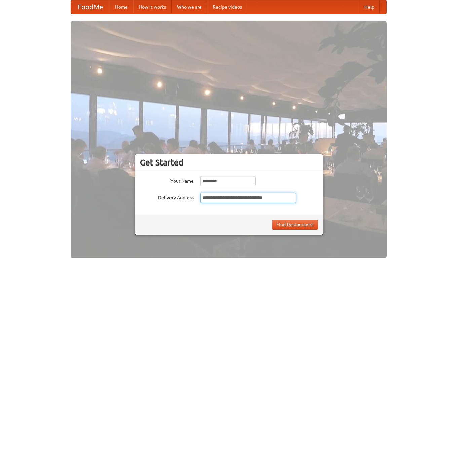  What do you see at coordinates (189, 7) in the screenshot?
I see `a: Who we are` at bounding box center [189, 7].